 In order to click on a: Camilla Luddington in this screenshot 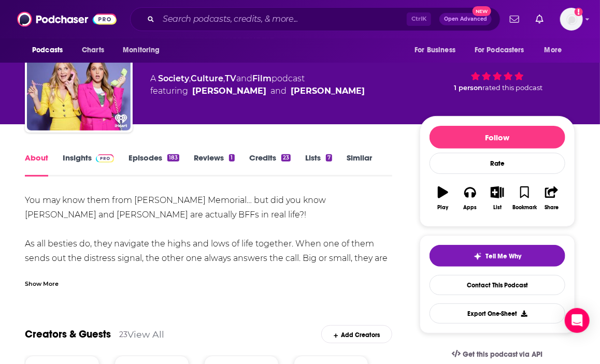, I will do `click(328, 92)`.